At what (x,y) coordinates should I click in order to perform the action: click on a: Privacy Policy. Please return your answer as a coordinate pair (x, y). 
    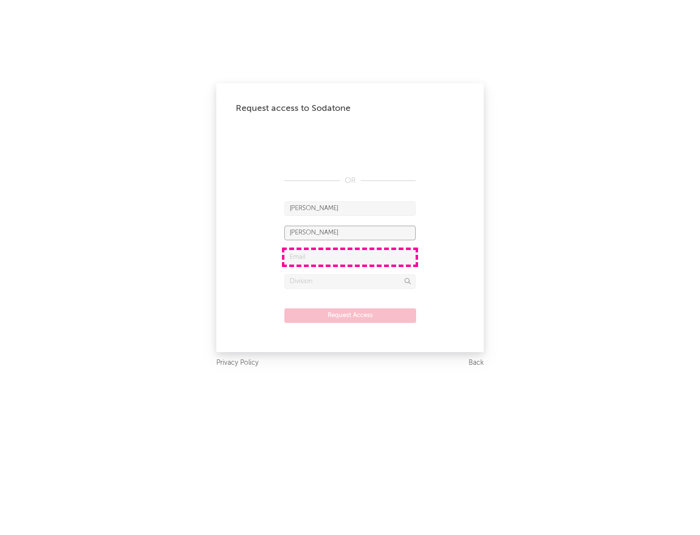
    Looking at the image, I should click on (237, 363).